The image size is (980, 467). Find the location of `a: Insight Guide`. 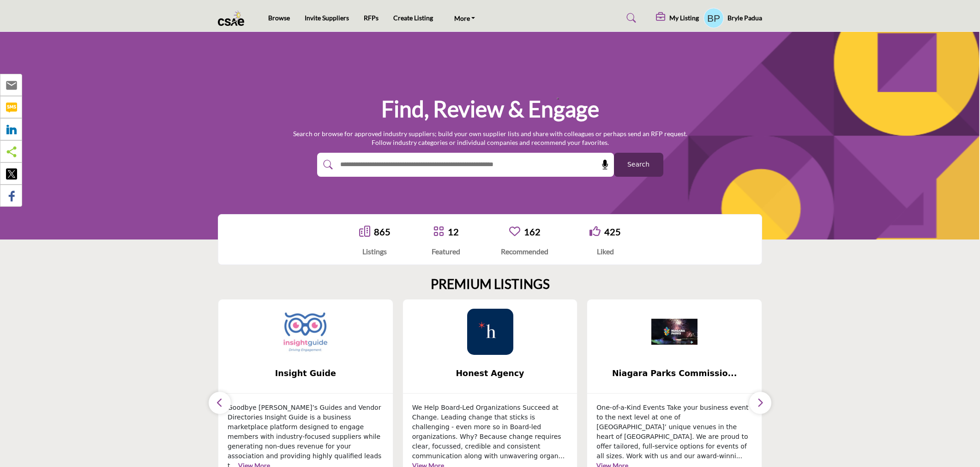

a: Insight Guide is located at coordinates (305, 373).